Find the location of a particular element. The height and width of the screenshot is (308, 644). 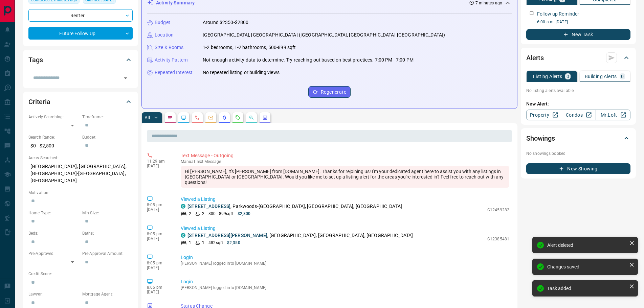

p: Repeated Interest is located at coordinates (173, 72).